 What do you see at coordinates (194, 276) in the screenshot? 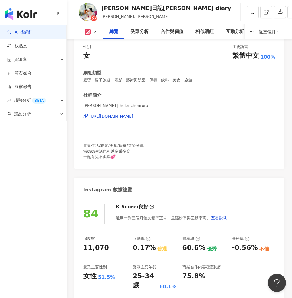
I see `div: 75.8%` at bounding box center [194, 276].